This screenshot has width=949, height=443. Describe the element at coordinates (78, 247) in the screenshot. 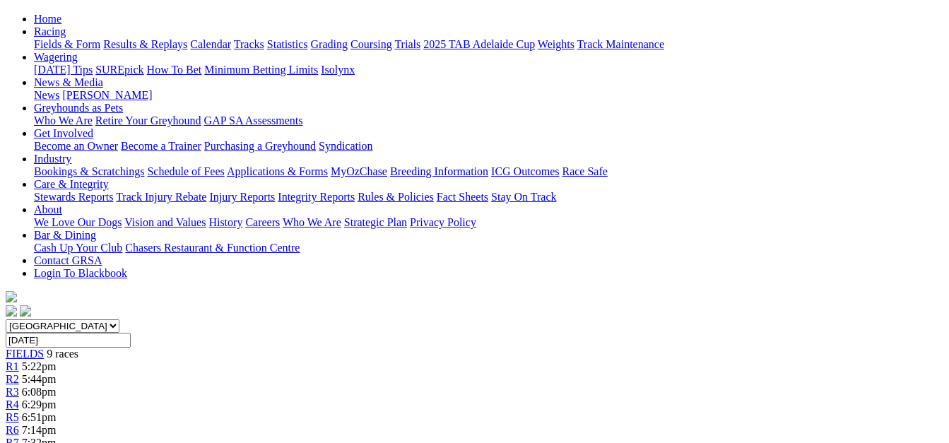

I see `a: Cash Up Your Club` at that location.